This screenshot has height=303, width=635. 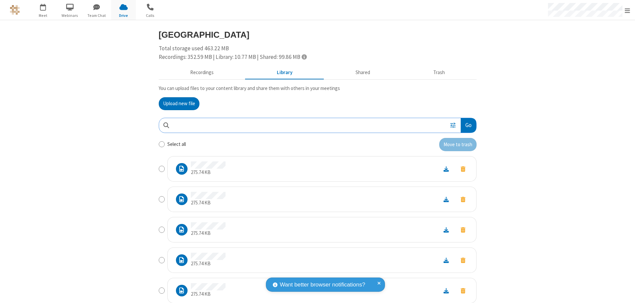 I want to click on span: Calls, so click(x=150, y=16).